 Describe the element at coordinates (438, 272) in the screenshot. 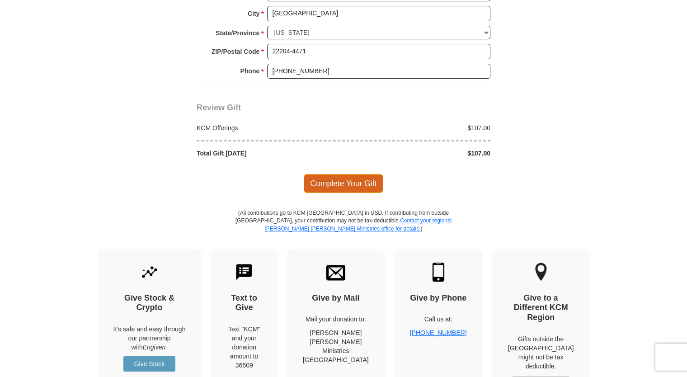

I see `img: mobile.svg` at that location.